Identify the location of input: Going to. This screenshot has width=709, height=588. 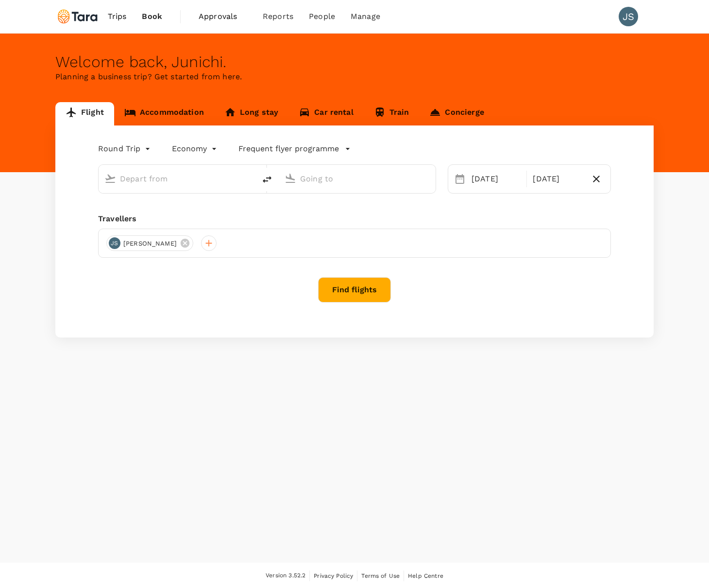
(357, 179).